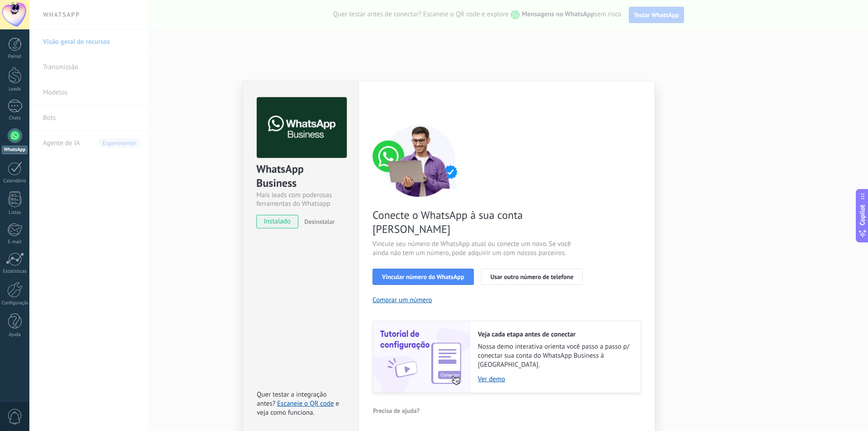 Image resolution: width=868 pixels, height=431 pixels. What do you see at coordinates (302, 128) in the screenshot?
I see `img: logo_main.png` at bounding box center [302, 128].